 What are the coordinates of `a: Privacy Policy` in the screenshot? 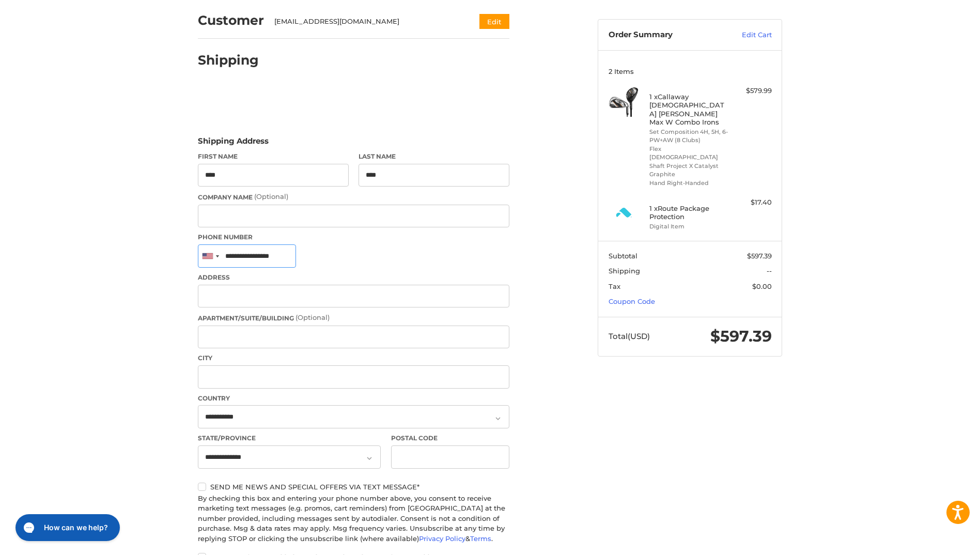 It's located at (442, 539).